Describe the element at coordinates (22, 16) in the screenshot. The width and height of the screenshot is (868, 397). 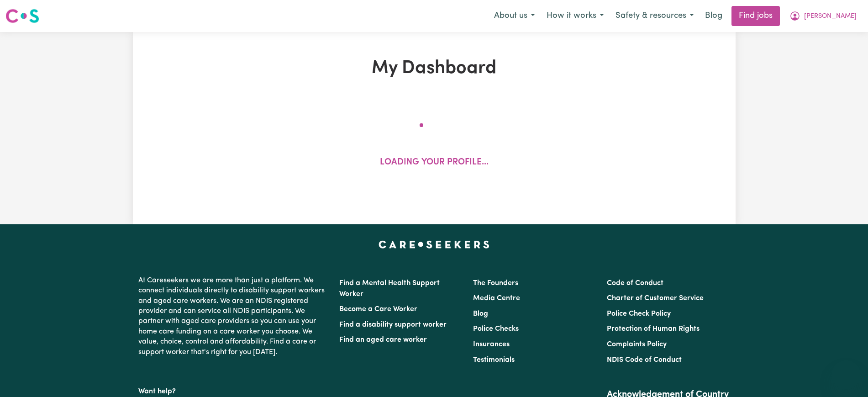
I see `img: Careseekers logo` at that location.